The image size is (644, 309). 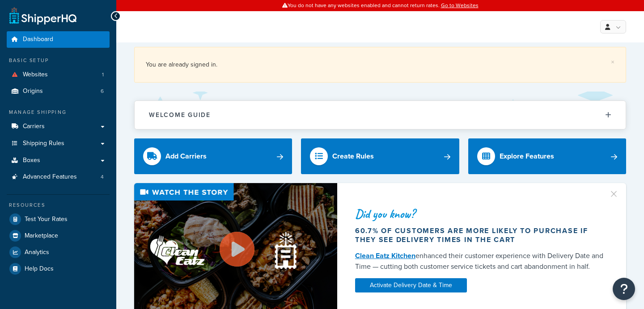 I want to click on h2: Welcome Guide, so click(x=180, y=115).